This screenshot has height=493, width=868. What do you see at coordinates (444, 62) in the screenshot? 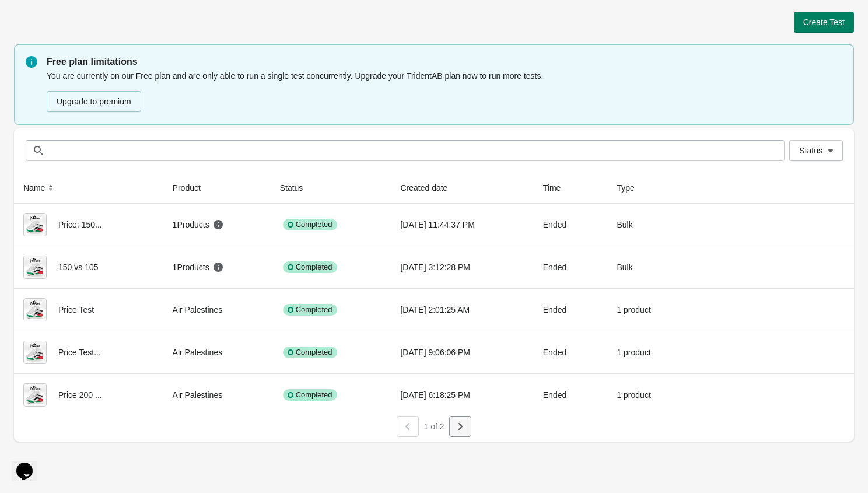
I see `p: Free plan limitations` at bounding box center [444, 62].